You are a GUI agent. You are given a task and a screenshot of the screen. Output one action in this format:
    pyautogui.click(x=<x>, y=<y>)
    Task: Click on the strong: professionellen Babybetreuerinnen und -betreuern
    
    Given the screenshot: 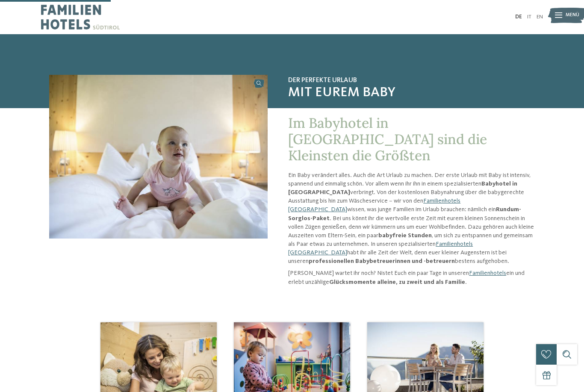 What is the action you would take?
    pyautogui.click(x=382, y=261)
    